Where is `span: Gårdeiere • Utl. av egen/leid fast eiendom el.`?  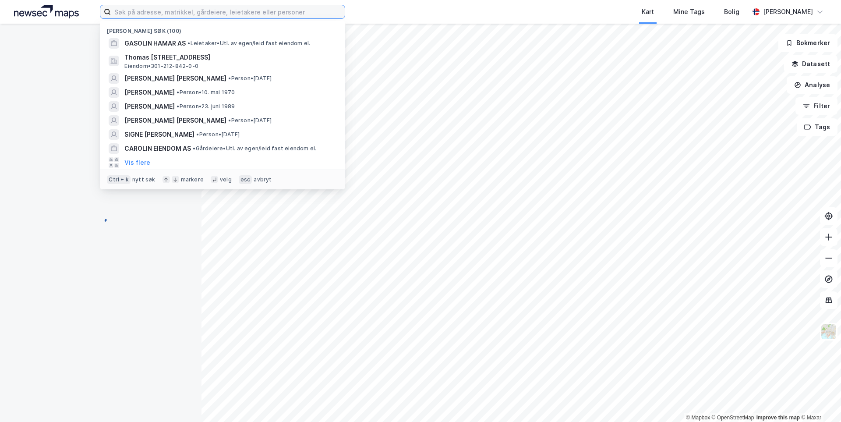
span: Gårdeiere • Utl. av egen/leid fast eiendom el. is located at coordinates (255, 149).